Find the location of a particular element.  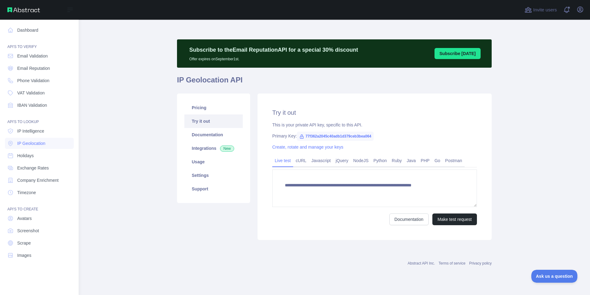

span: VAT Validation is located at coordinates (31, 93).